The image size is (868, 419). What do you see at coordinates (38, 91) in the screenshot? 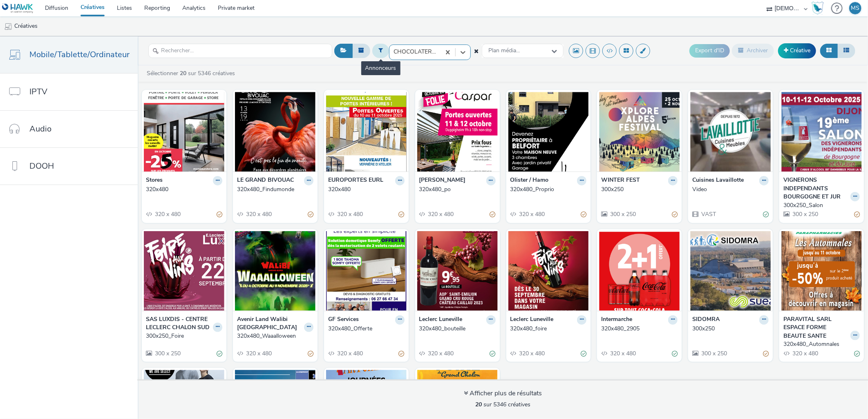
I see `span: IPTV` at bounding box center [38, 91].